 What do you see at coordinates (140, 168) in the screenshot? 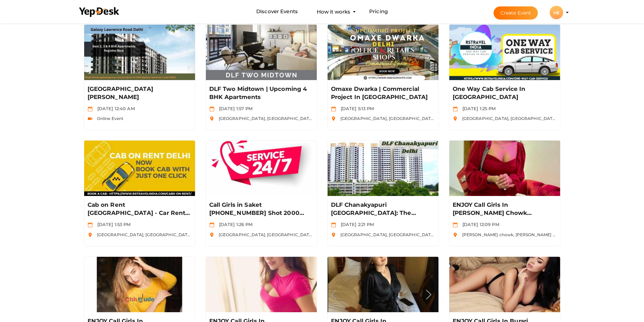
I see `img: DF6IPBFQ_small.jpeg` at bounding box center [140, 168].